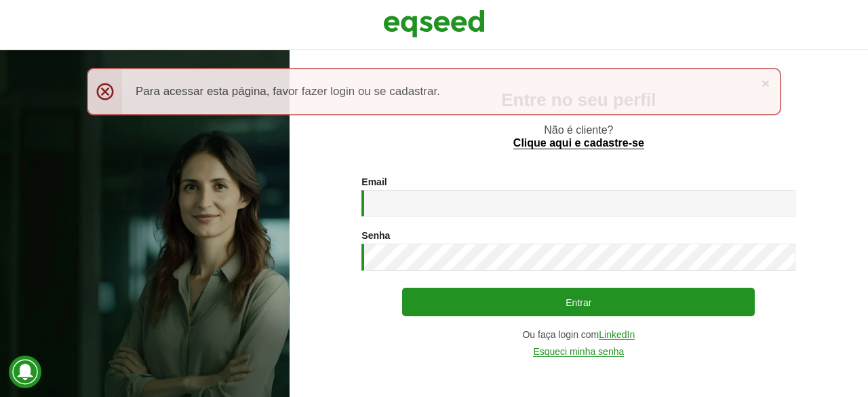 The height and width of the screenshot is (397, 868). What do you see at coordinates (578, 302) in the screenshot?
I see `button: Entrar` at bounding box center [578, 302].